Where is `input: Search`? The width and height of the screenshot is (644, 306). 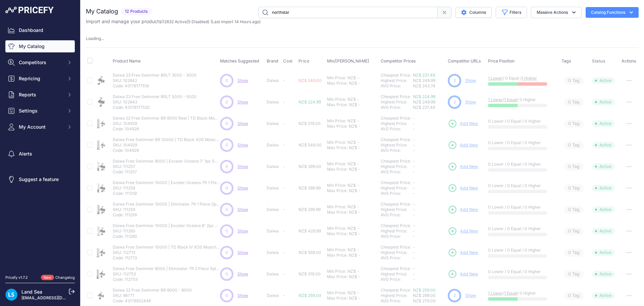
input: Search is located at coordinates (348, 12).